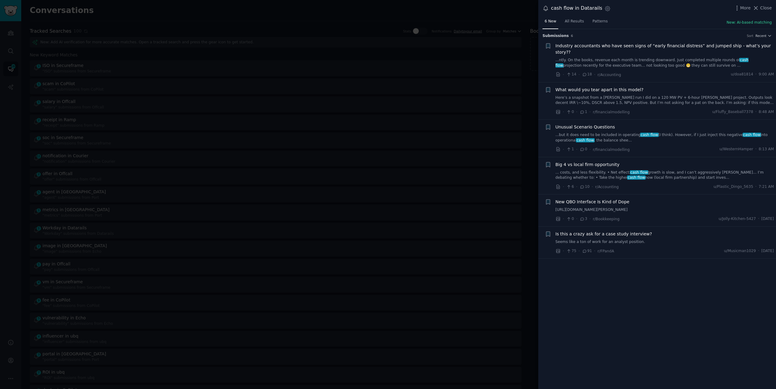  What do you see at coordinates (550, 23) in the screenshot?
I see `a: 6 New` at bounding box center [550, 23].